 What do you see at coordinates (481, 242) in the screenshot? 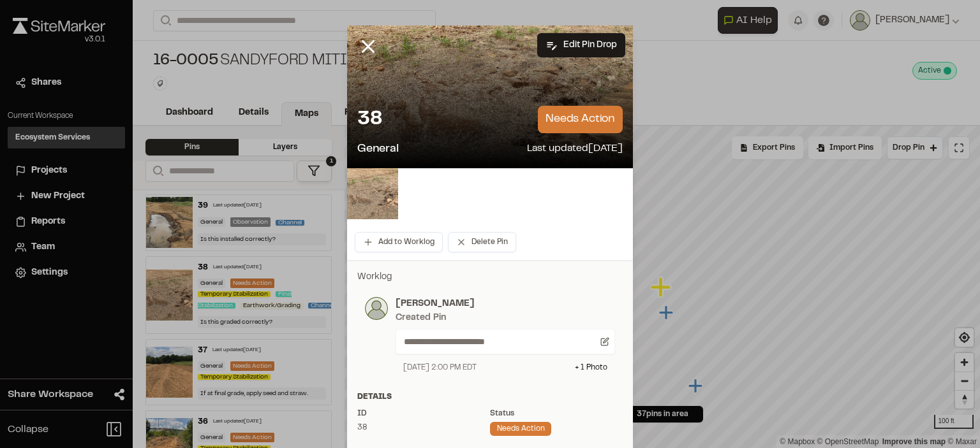
I see `button: Delete Pin` at bounding box center [481, 242].